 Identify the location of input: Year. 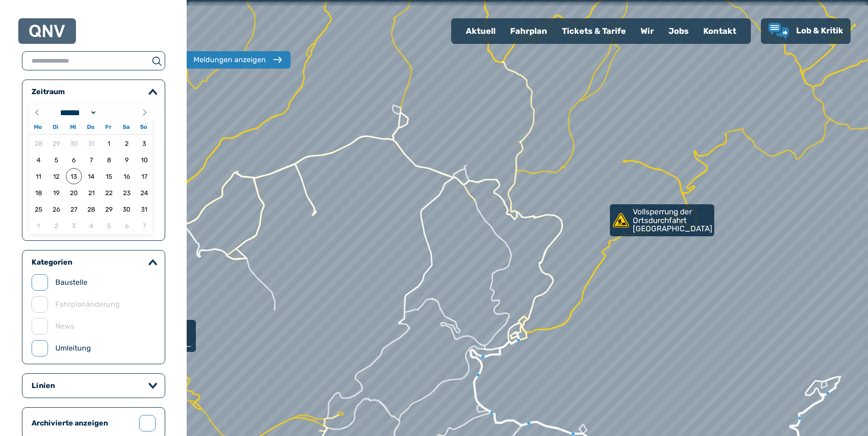
(113, 112).